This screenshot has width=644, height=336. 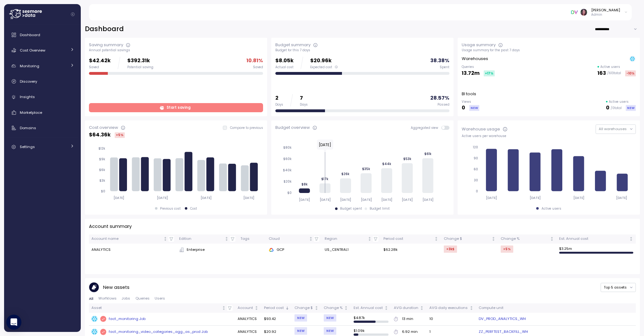 I want to click on p: 0, so click(x=608, y=108).